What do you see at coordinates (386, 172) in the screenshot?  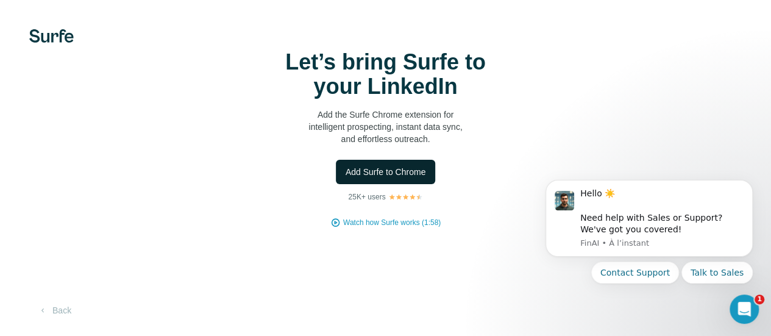 I see `span: Add Surfe to Chrome` at bounding box center [386, 172].